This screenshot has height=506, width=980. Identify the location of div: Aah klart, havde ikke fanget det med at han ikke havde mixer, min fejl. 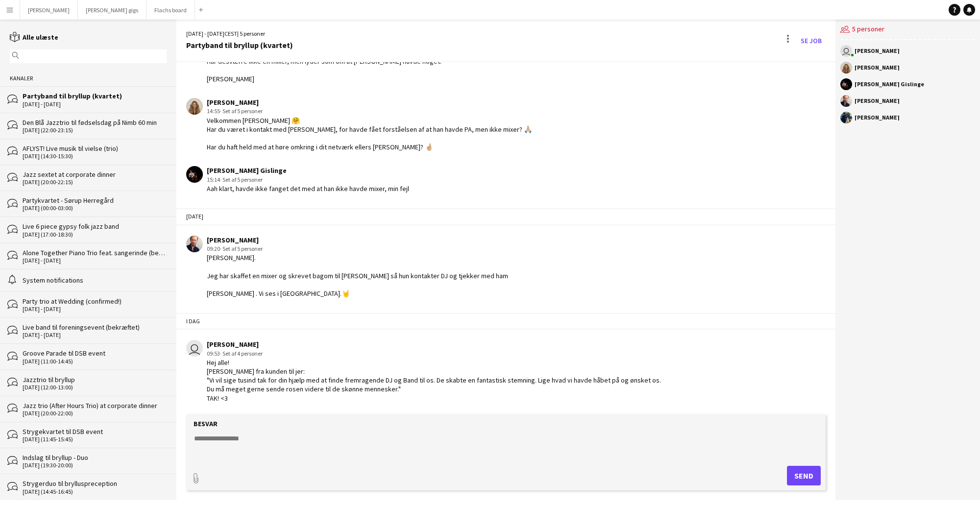
(308, 189).